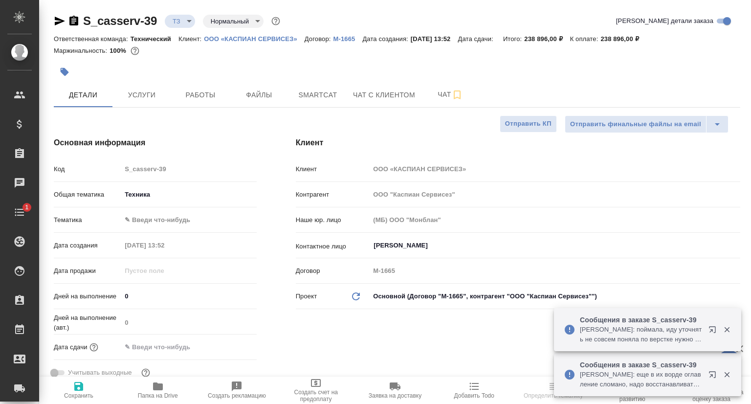 The height and width of the screenshot is (404, 751). I want to click on div: Техника, so click(189, 194).